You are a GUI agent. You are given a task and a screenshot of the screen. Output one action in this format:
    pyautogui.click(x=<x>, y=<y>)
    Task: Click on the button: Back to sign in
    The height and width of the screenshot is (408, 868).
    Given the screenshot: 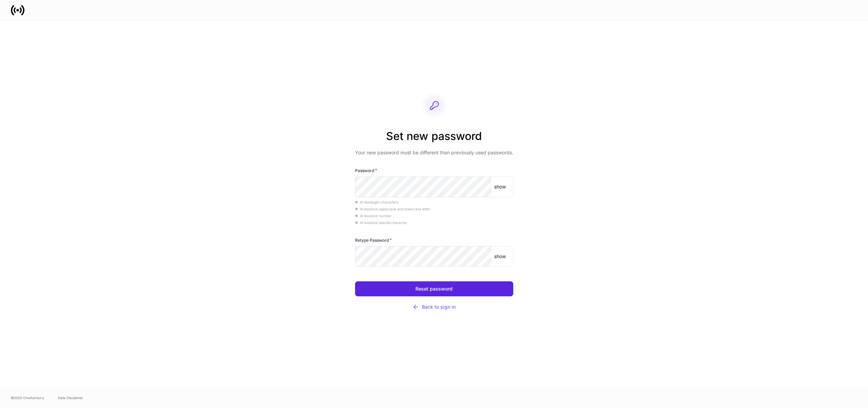 What is the action you would take?
    pyautogui.click(x=434, y=307)
    